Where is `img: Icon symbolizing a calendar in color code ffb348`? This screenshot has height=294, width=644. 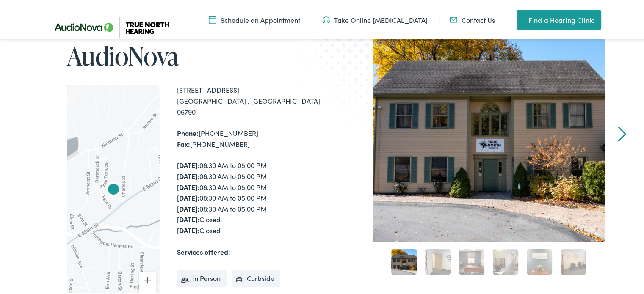 img: Icon symbolizing a calendar in color code ffb348 is located at coordinates (213, 19).